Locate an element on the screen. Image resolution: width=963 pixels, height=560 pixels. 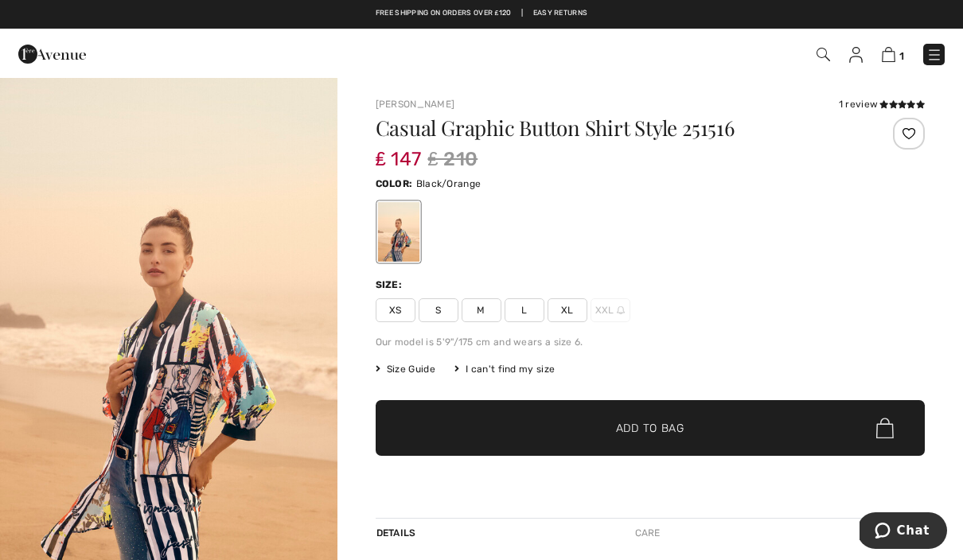
span: M is located at coordinates (482, 310).